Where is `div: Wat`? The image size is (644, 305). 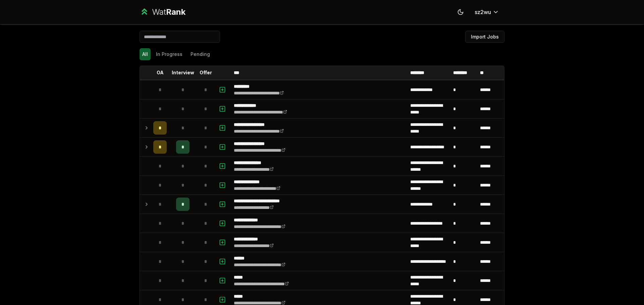 div: Wat is located at coordinates (169, 12).